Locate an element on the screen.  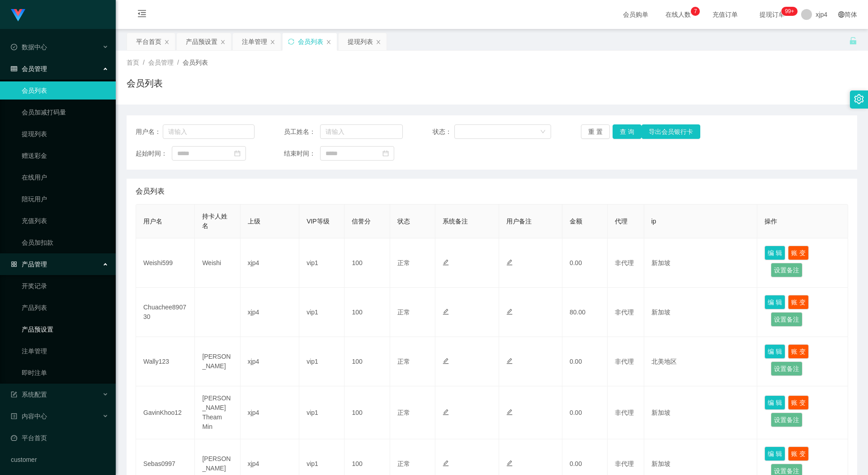
a: 产品预设置 is located at coordinates (65, 329).